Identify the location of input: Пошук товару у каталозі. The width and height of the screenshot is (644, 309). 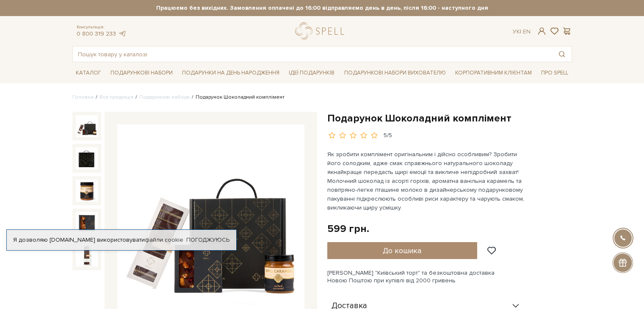
(313, 54).